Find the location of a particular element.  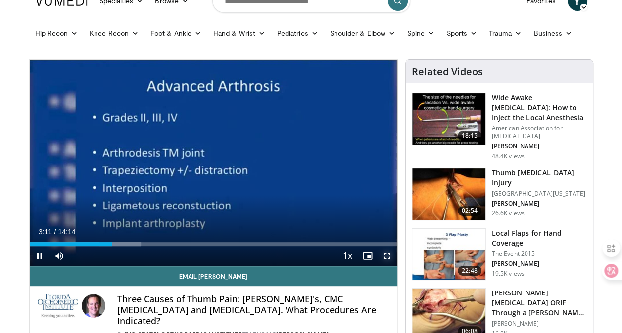

img: Trumble_-_thumb_ucl_3.png.150x105_q85_crop-smart_upscale.jpg is located at coordinates (449, 194).